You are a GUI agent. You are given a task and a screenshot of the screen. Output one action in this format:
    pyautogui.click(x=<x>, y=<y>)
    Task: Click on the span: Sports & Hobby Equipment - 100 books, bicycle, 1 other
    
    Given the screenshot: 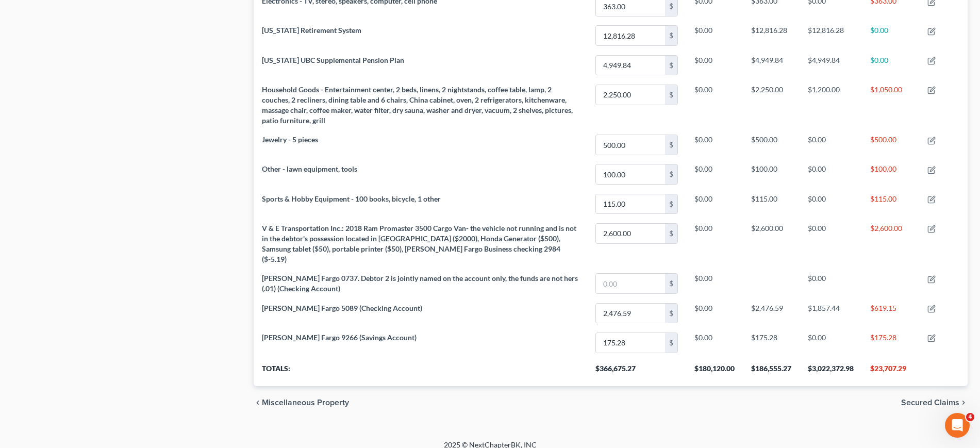 What is the action you would take?
    pyautogui.click(x=351, y=198)
    